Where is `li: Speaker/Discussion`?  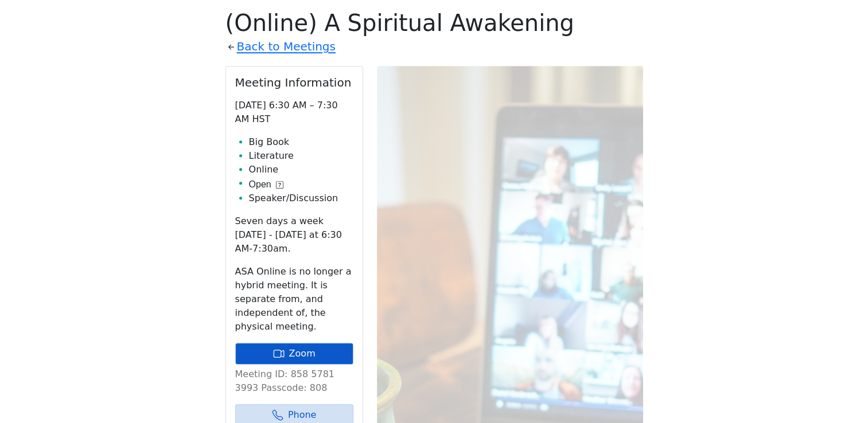
li: Speaker/Discussion is located at coordinates (301, 198).